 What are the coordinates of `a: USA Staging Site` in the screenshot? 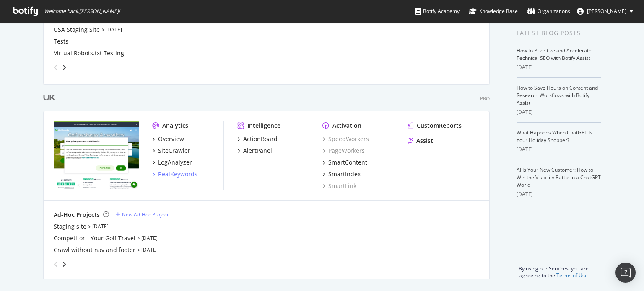 It's located at (76, 30).